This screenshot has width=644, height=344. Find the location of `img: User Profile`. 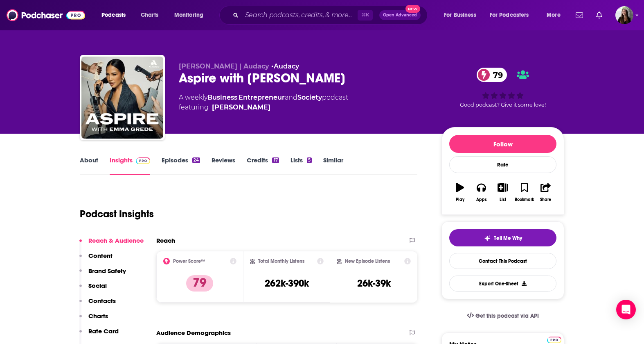

img: User Profile is located at coordinates (624, 15).